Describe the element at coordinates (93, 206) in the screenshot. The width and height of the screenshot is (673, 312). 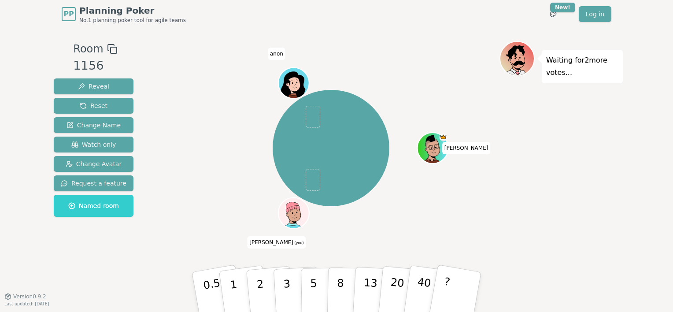
I see `button: Named room` at that location.